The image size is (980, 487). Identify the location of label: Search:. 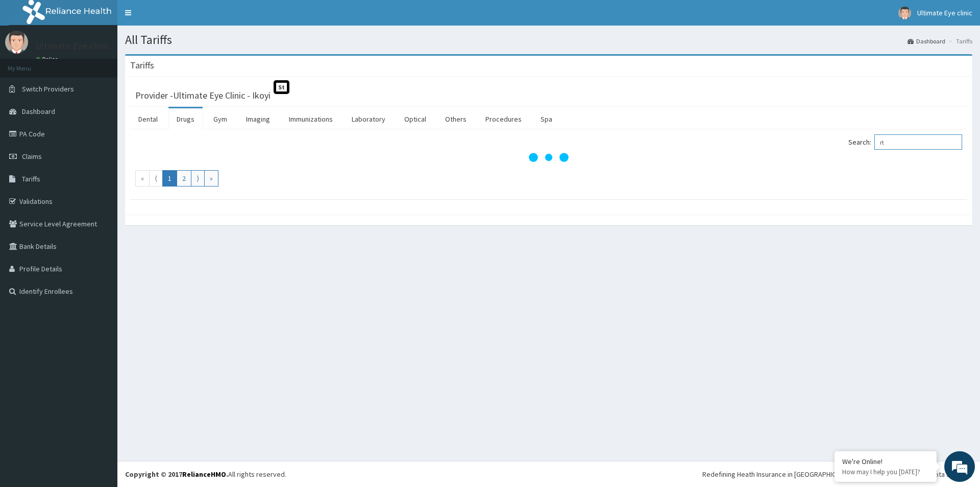
(905, 142).